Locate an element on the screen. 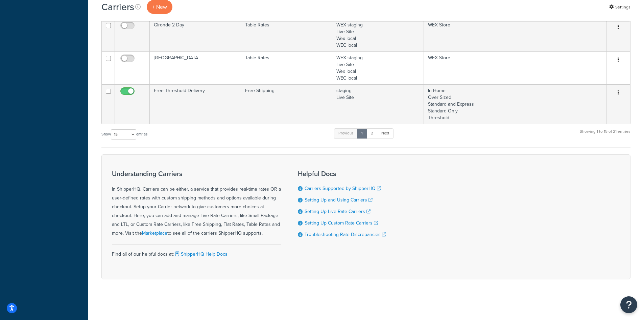 This screenshot has height=320, width=644. div: In ShipperHQ, Carriers can be either, a service that provides real-time rates OR a user-defined r... is located at coordinates (197, 204).